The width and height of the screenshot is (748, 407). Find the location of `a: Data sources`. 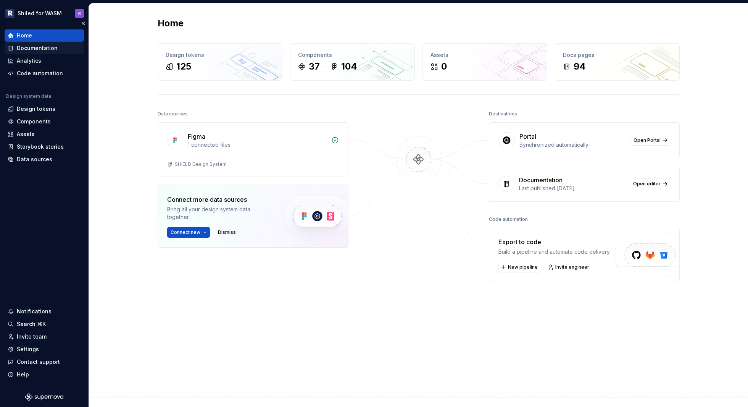

a: Data sources is located at coordinates (44, 159).